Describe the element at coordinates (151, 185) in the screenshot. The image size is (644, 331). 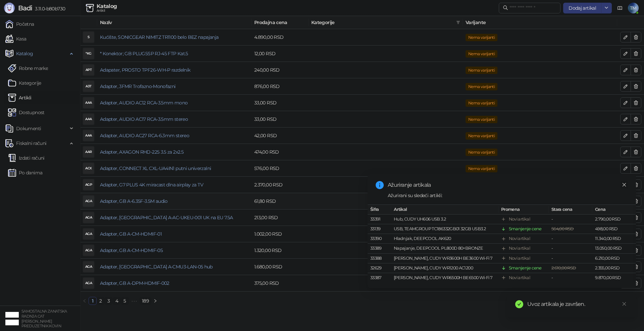
I see `a: Adapter, G7 PLUS 4K miracast dlna airplay za TV` at that location.